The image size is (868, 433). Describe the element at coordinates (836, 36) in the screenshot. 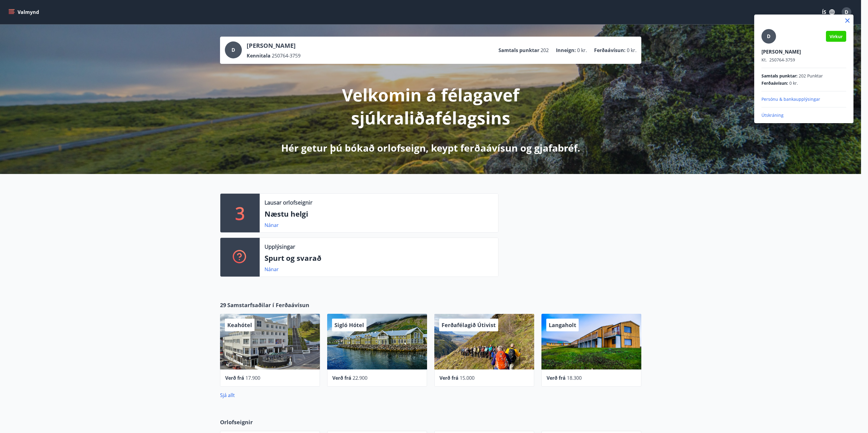

I see `span: Virkur` at that location.